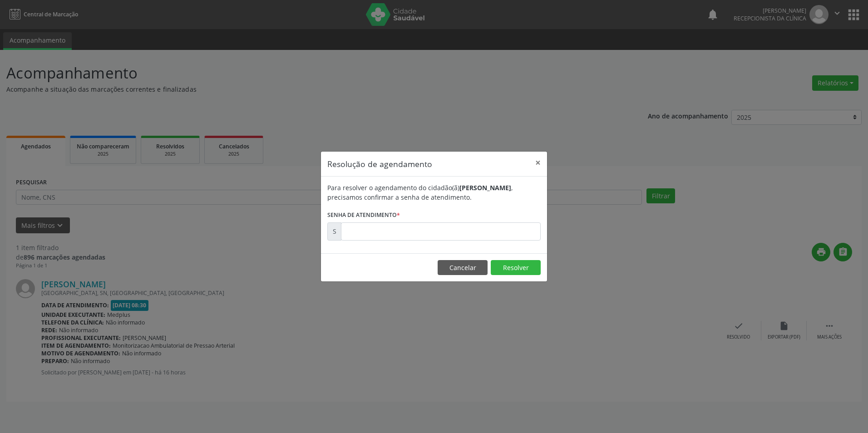 The height and width of the screenshot is (433, 868). I want to click on button: Close, so click(538, 162).